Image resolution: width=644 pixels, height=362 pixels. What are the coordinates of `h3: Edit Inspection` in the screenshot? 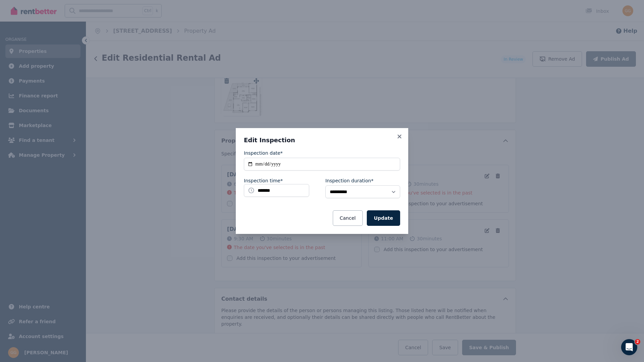 It's located at (322, 140).